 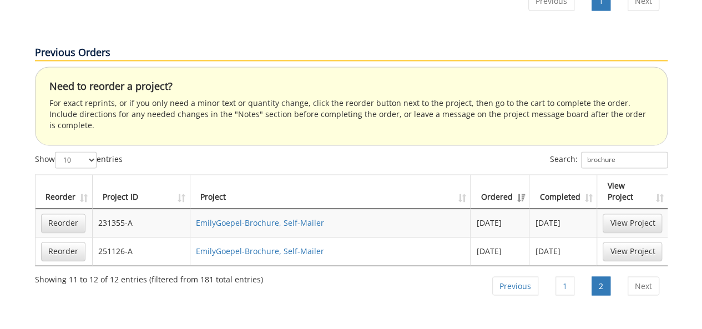 I want to click on th: View Project: activate to sort column ascending, so click(x=632, y=192).